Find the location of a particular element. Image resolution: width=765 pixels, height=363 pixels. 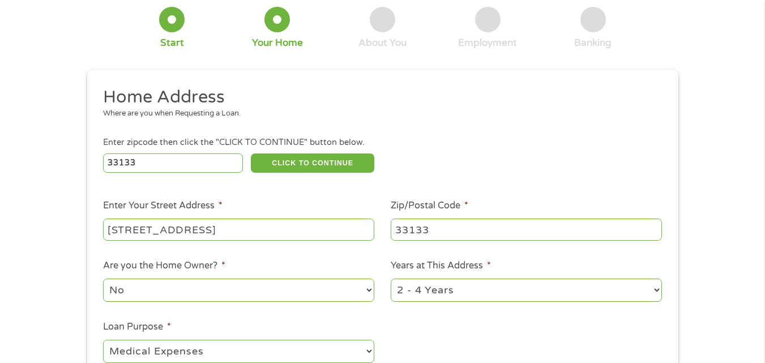

label: Loan Purpose is located at coordinates (137, 327).